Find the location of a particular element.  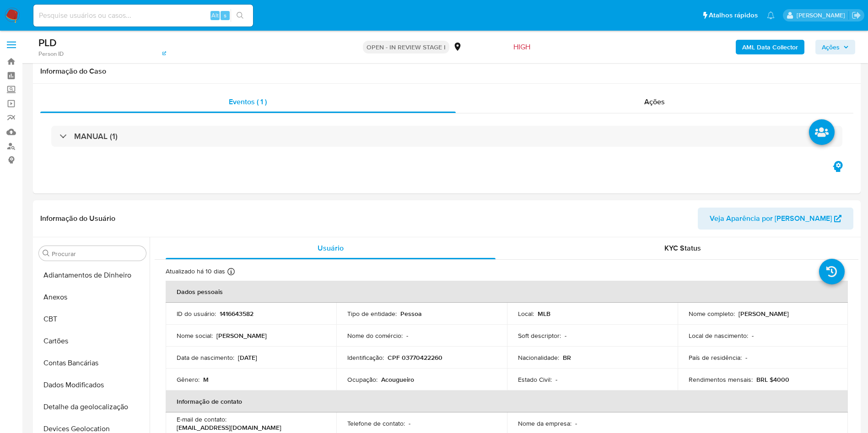

p: Local : is located at coordinates (526, 314).